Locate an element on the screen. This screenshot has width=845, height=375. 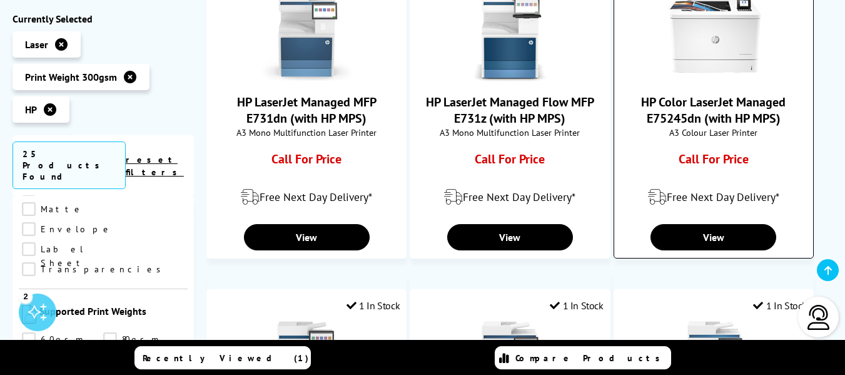
a: Matte is located at coordinates (63, 209).